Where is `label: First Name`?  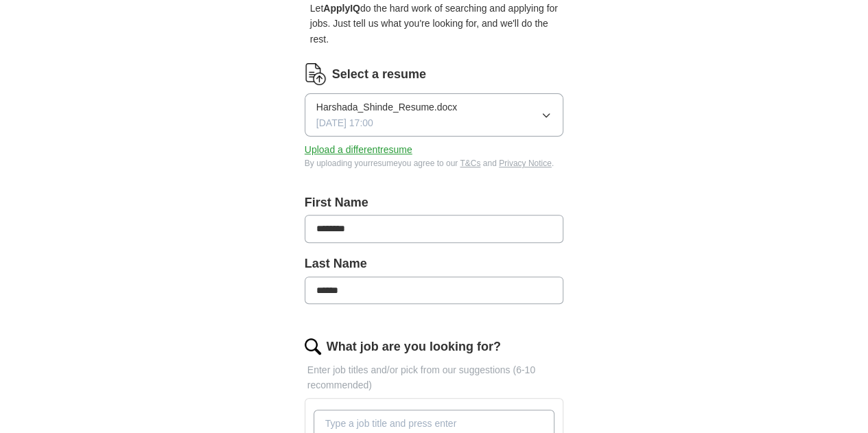
label: First Name is located at coordinates (434, 203).